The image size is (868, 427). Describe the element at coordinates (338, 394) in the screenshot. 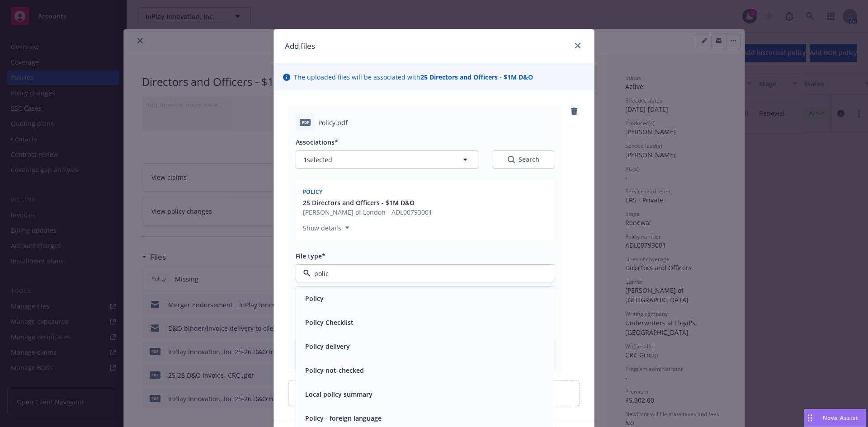

I see `button: Local policy summary` at that location.